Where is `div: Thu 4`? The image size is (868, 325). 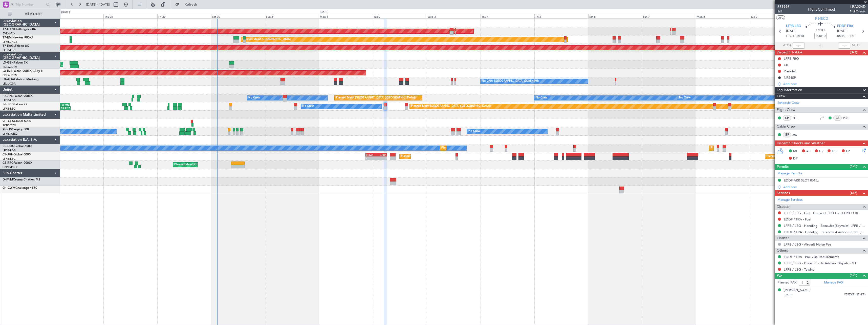 div: Thu 4 is located at coordinates (508, 16).